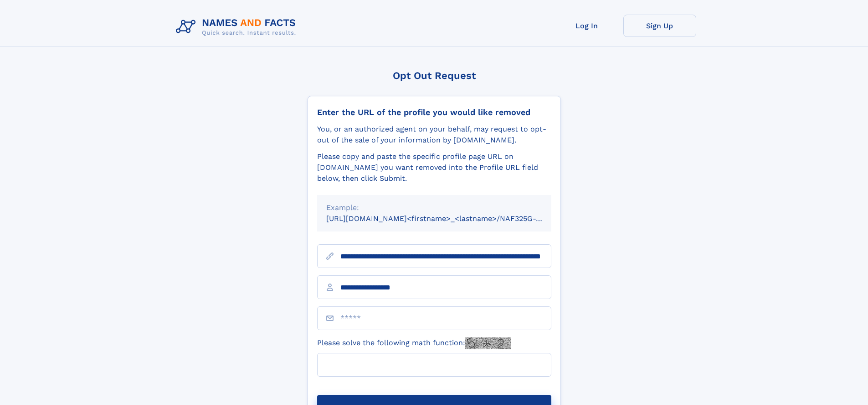 The height and width of the screenshot is (405, 868). Describe the element at coordinates (434, 135) in the screenshot. I see `div: You, or an authorized agent on your behalf, may request to opt-out of the sale of your informatio...` at that location.